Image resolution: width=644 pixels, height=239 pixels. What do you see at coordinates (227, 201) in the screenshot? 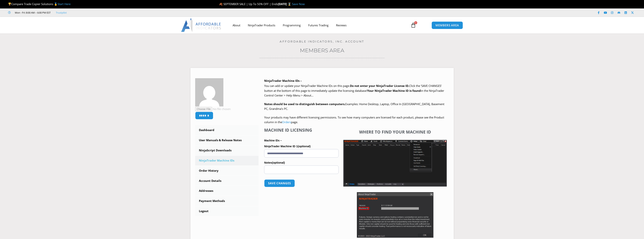
I see `a: Payment Methods` at bounding box center [227, 201].